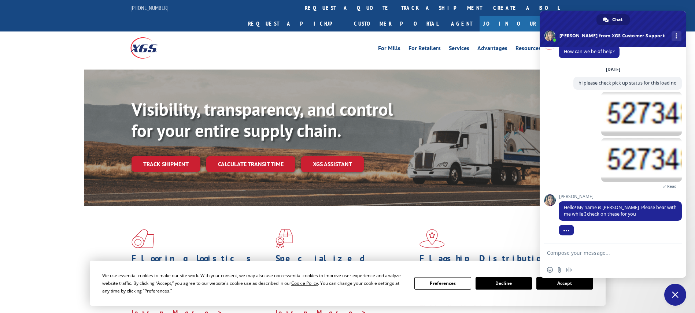 The image size is (695, 313). What do you see at coordinates (504, 284) in the screenshot?
I see `button: Decline` at bounding box center [504, 284].